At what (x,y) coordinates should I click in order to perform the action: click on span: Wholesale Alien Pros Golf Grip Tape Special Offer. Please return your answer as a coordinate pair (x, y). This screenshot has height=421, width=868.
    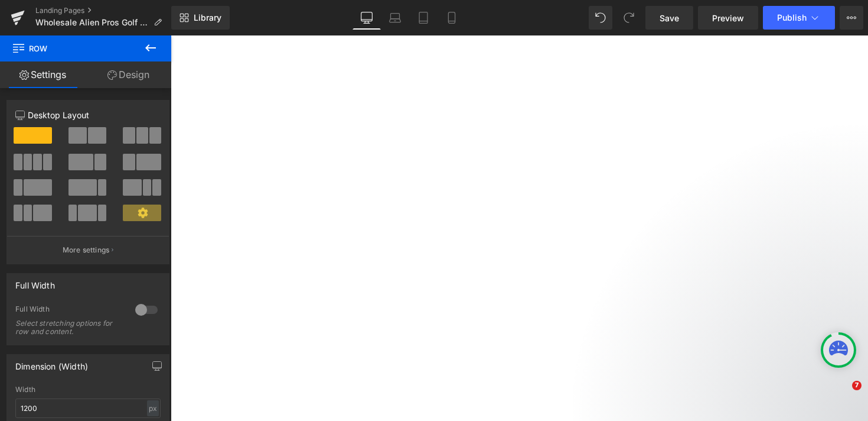
    Looking at the image, I should click on (92, 23).